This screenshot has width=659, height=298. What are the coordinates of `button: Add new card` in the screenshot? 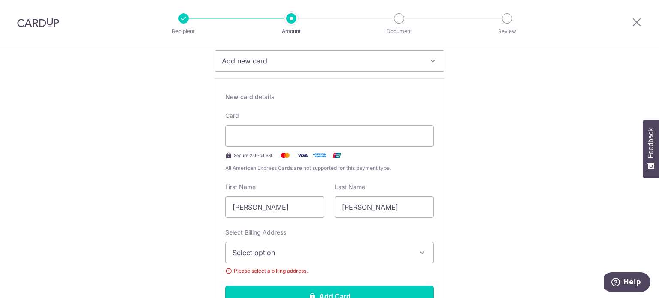 It's located at (330, 61).